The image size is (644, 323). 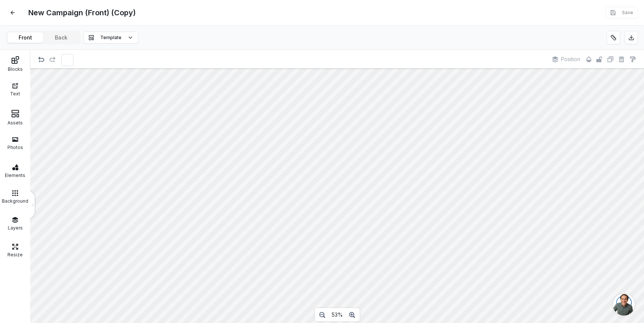 What do you see at coordinates (61, 38) in the screenshot?
I see `button: Back` at bounding box center [61, 38].